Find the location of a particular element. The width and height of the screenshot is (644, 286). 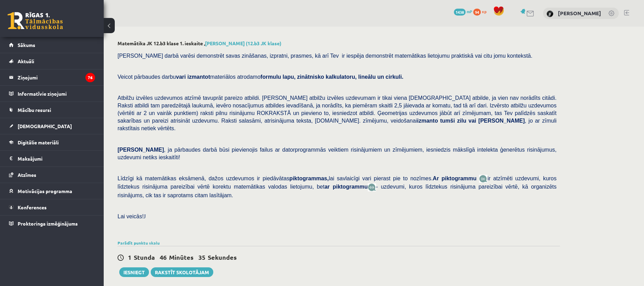

span: Proktoringa izmēģinājums is located at coordinates (47, 224).